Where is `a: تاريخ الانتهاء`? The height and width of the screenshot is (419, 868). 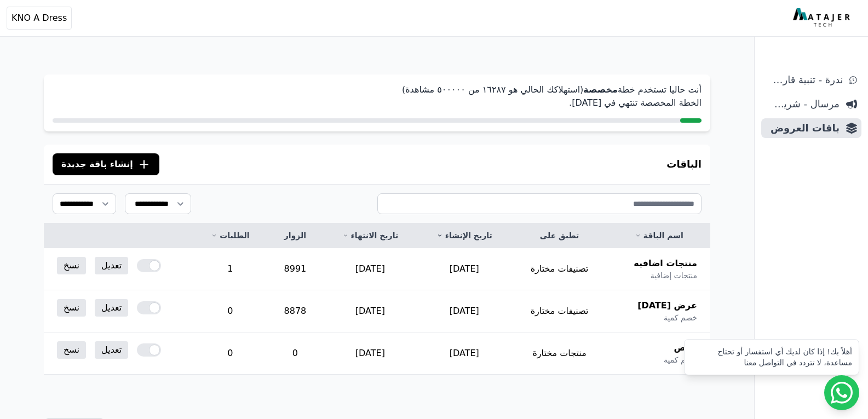
a: تاريخ الانتهاء is located at coordinates (370, 236).